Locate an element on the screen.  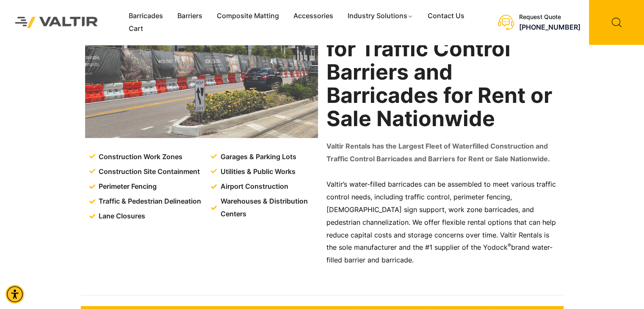
p: Valtir’s water-filled barricades can be assembled to meet various traffic control needs, includin... is located at coordinates (443, 222).